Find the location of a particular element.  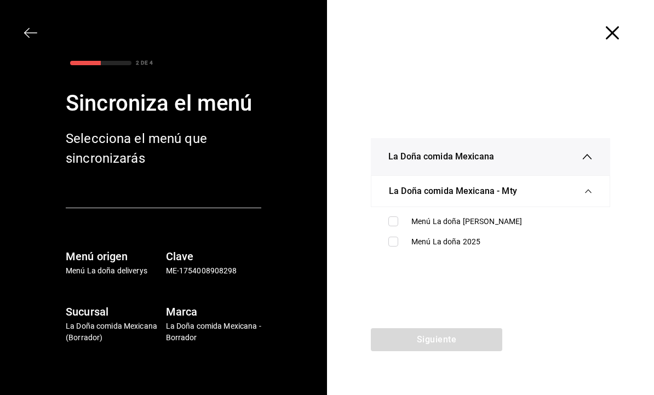

p: ME-1754008908298 is located at coordinates (214, 270).